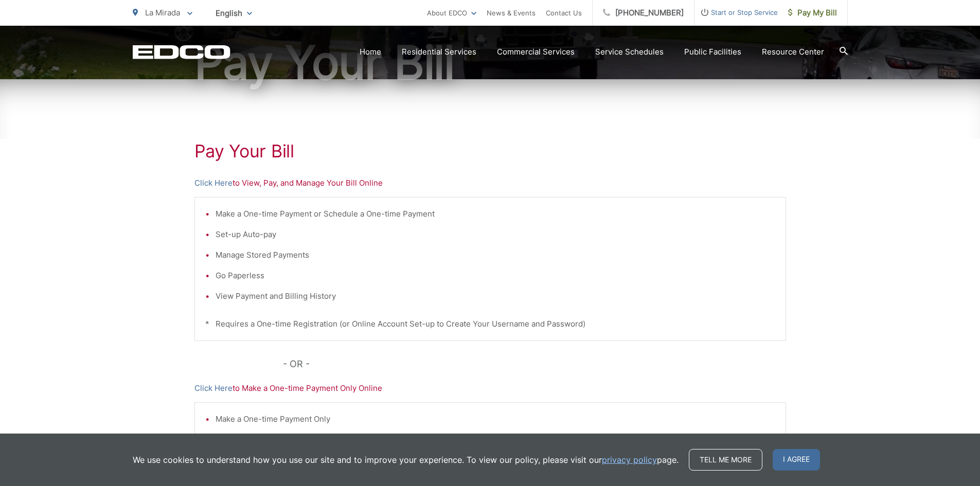 The width and height of the screenshot is (980, 486). I want to click on p: to View, Pay, and Manage Your Bill Online, so click(490, 183).